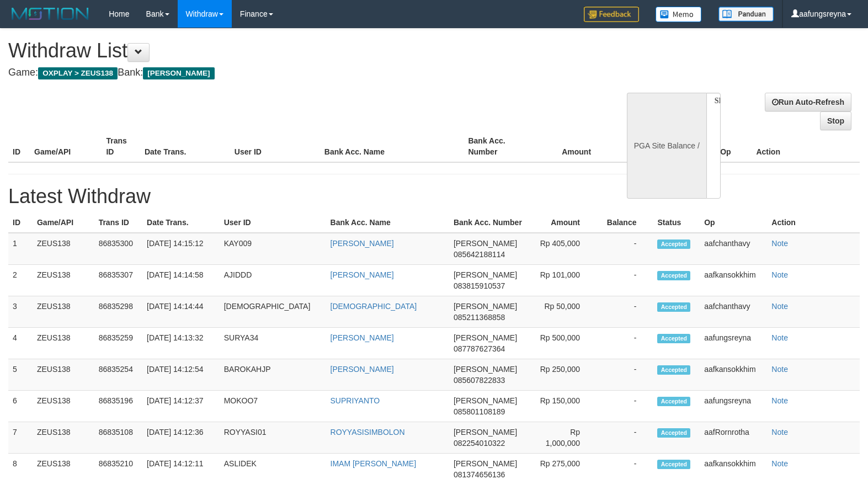 This screenshot has height=479, width=868. I want to click on td: 86835259, so click(118, 343).